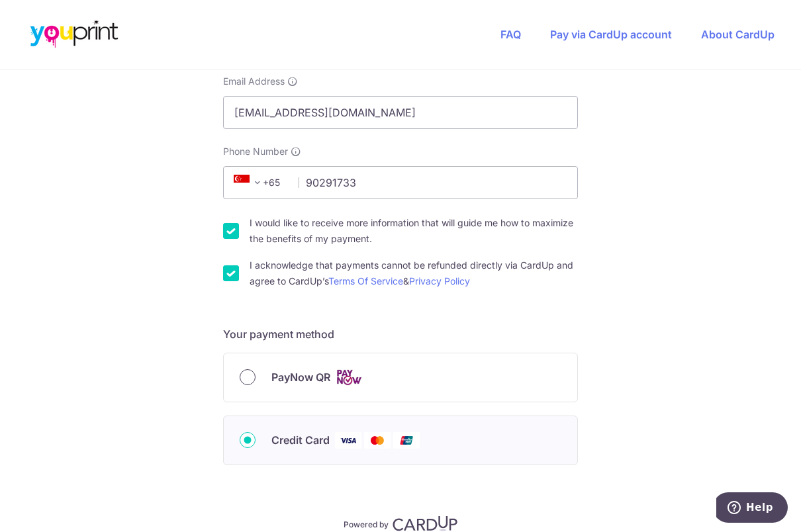  Describe the element at coordinates (301, 377) in the screenshot. I see `span: PayNow QR` at that location.